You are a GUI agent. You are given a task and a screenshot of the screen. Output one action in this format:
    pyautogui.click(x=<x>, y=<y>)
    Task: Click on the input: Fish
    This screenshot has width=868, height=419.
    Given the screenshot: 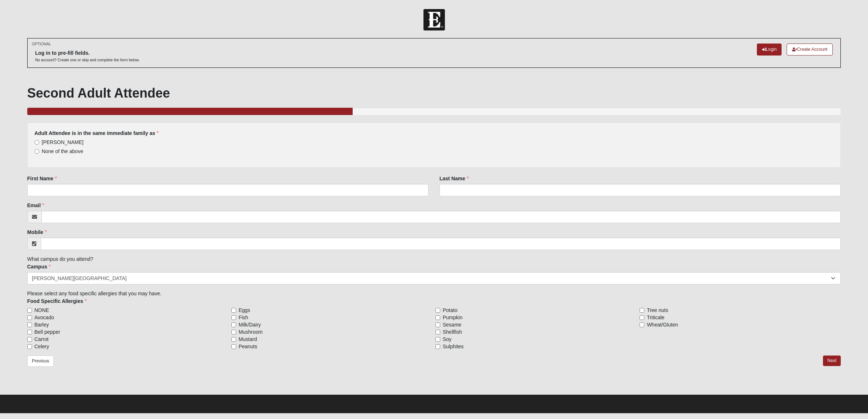 What is the action you would take?
    pyautogui.click(x=234, y=318)
    